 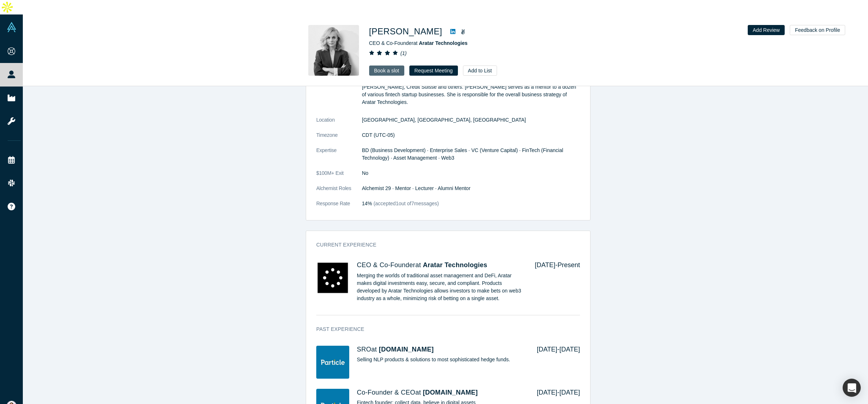 I want to click on dd: CDT (UTC-05), so click(x=471, y=135).